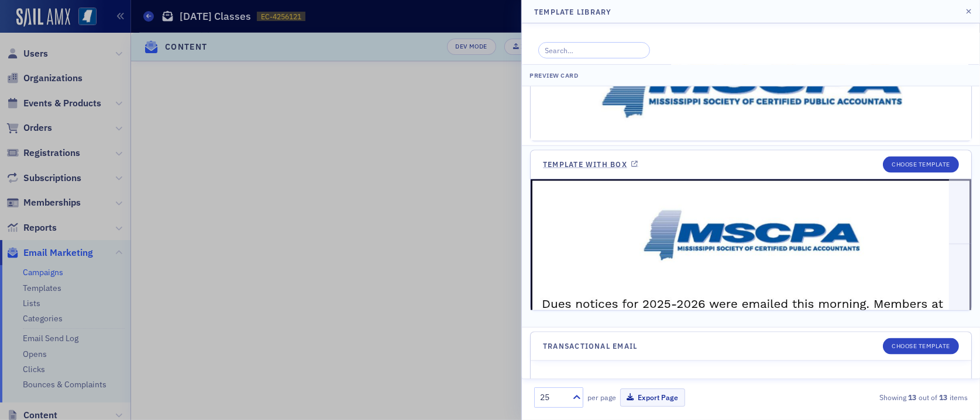  Describe the element at coordinates (593, 50) in the screenshot. I see `input: Search…` at that location.